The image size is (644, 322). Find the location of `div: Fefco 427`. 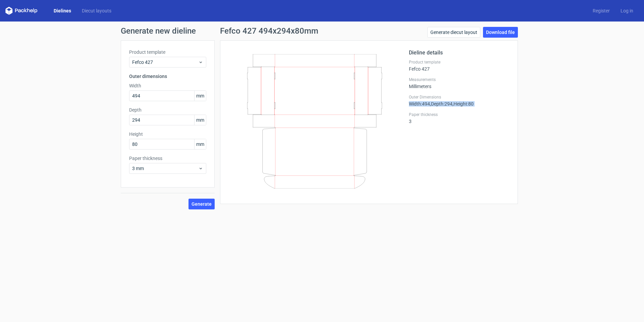

div: Fefco 427 is located at coordinates (460, 66).